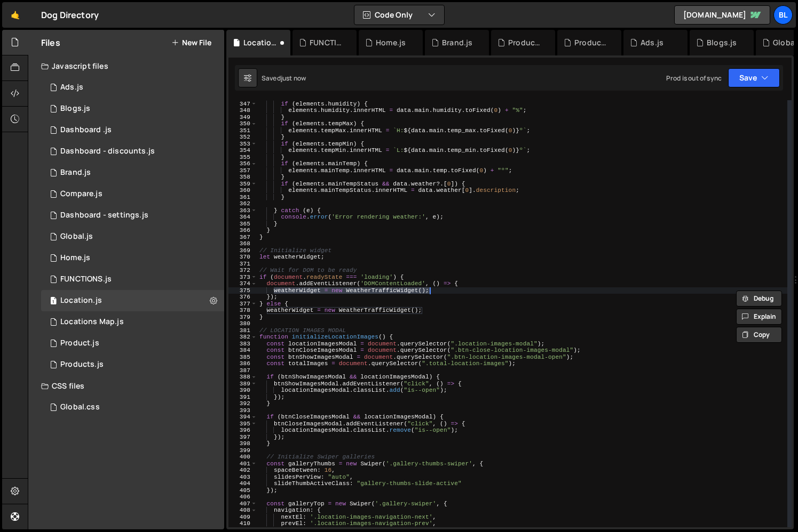 The width and height of the screenshot is (798, 532). What do you see at coordinates (759, 317) in the screenshot?
I see `button: Explain` at bounding box center [759, 317].